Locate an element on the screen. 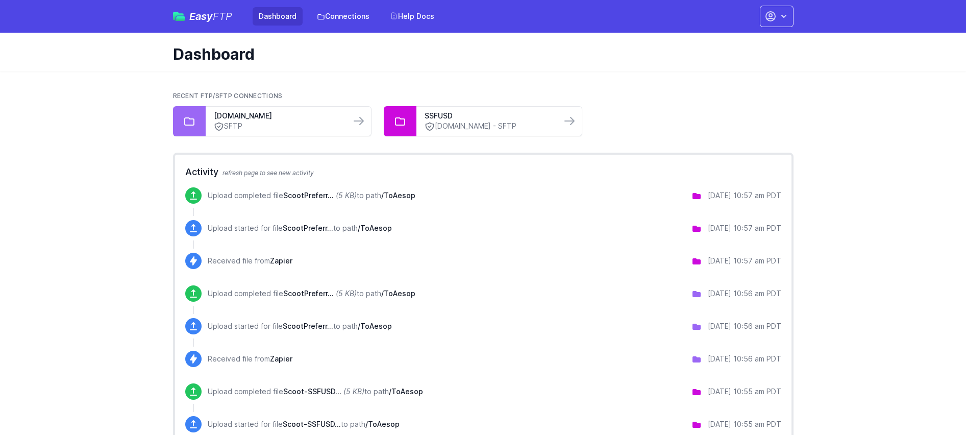 This screenshot has width=966, height=435. a: EasyFTP is located at coordinates (203, 16).